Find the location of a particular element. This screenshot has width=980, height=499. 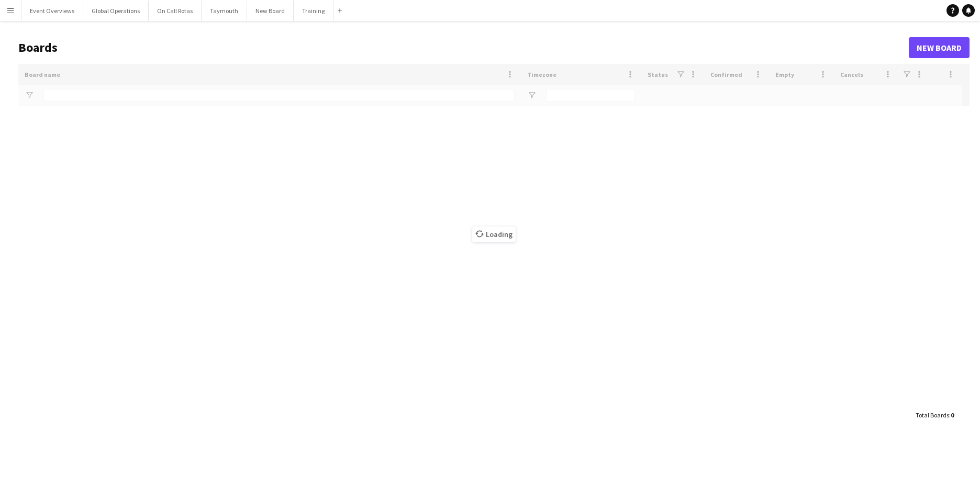

span: Total Boards is located at coordinates (932, 414).